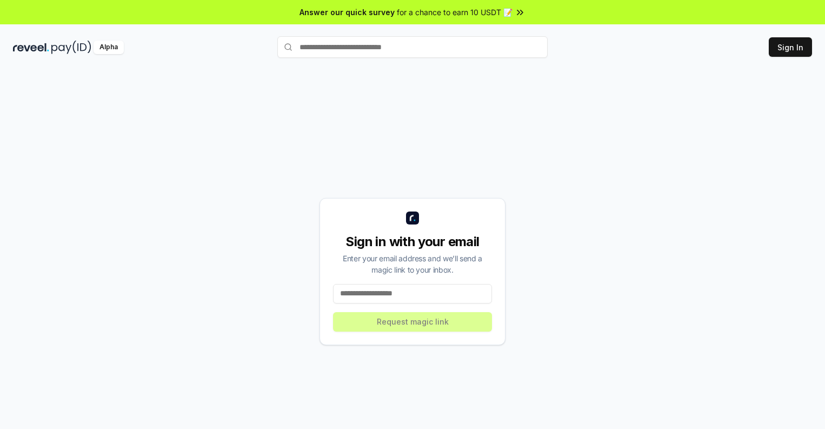  I want to click on div: Enter your email address and we’ll send a magic link to your inbox., so click(412, 264).